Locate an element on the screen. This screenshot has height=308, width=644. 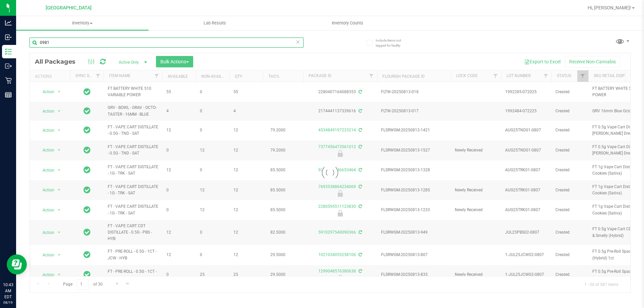
input: Search Package ID, Item Name, SKU, Lot or Part Number... is located at coordinates (167, 43).